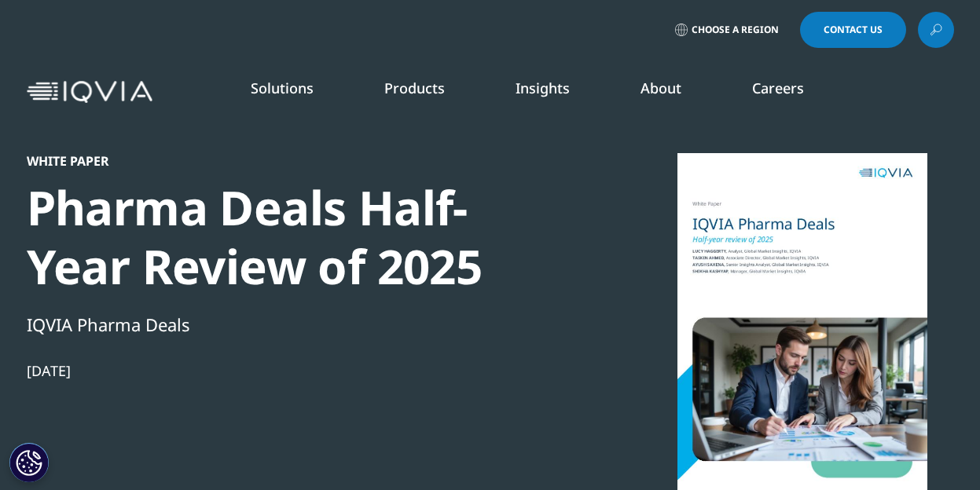 This screenshot has width=980, height=490. I want to click on img: IQVIA Healthcare Information Technology and Pharma Clinical Research Company, so click(89, 92).